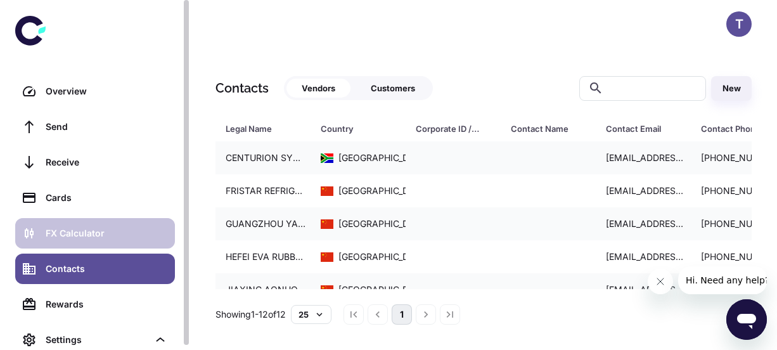 This screenshot has height=350, width=777. What do you see at coordinates (263, 257) in the screenshot?
I see `div: HEFEI EVA RUBBER MANUFACTURER CO., LTD` at bounding box center [263, 257].